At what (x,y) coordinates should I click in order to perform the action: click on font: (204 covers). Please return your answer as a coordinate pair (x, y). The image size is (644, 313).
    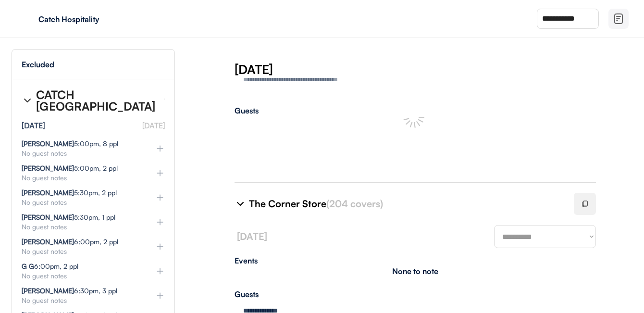
    Looking at the image, I should click on (355, 203).